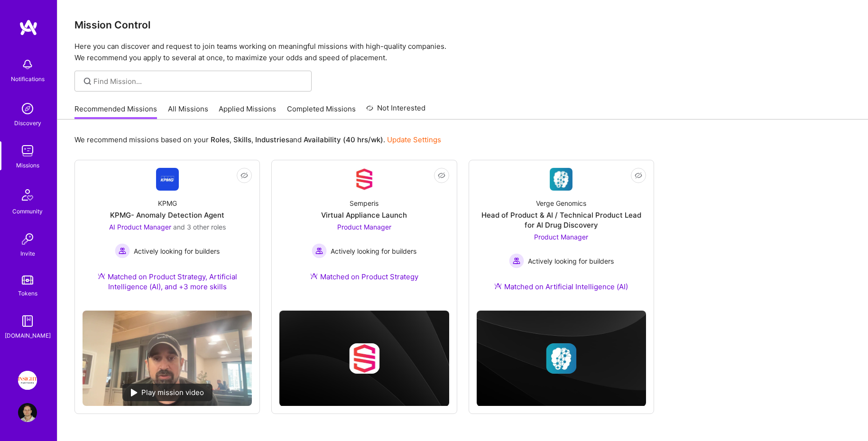  I want to click on img: guide book, so click(28, 321).